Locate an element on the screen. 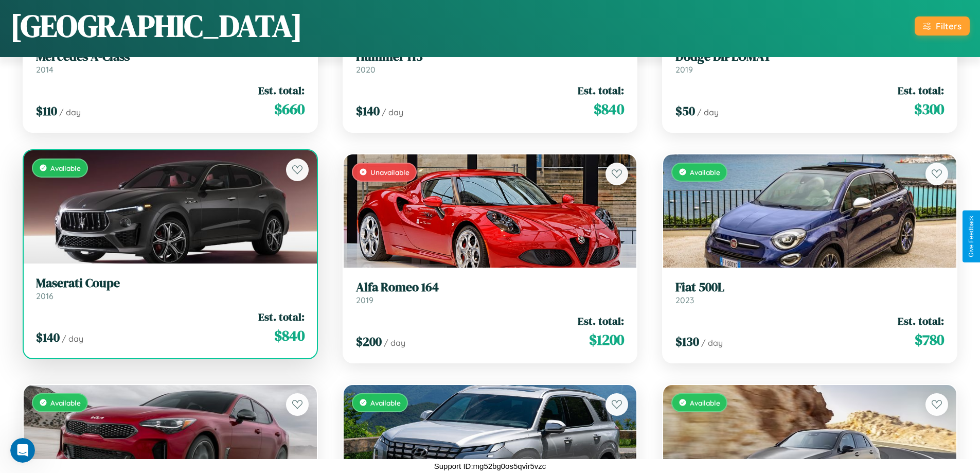 Image resolution: width=980 pixels, height=473 pixels. h3: Fiat 500L is located at coordinates (810, 287).